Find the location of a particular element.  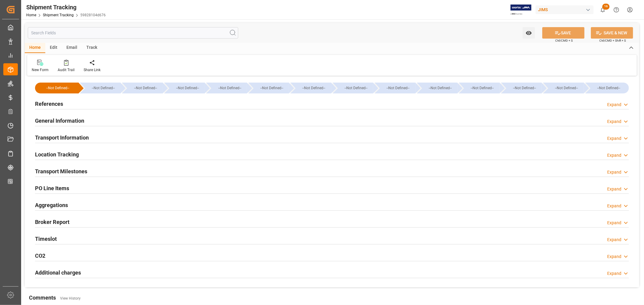

div: Share Link is located at coordinates (92, 70).